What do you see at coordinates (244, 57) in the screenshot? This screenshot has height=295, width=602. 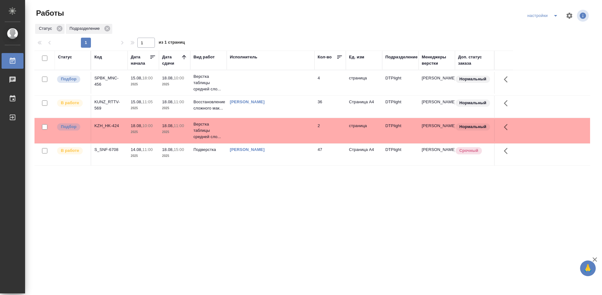 I see `div: Исполнитель` at bounding box center [244, 57].